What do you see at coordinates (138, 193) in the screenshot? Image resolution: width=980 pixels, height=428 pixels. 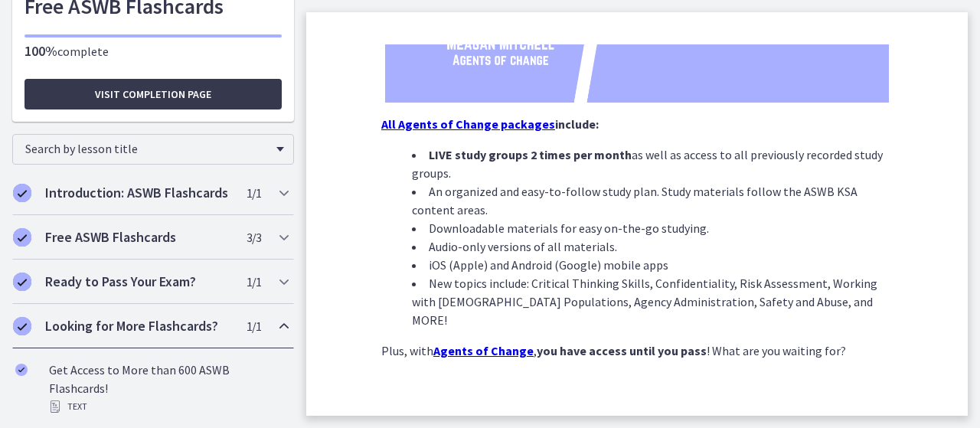 I see `h2: Introduction: ASWB Flashcards` at bounding box center [138, 193].